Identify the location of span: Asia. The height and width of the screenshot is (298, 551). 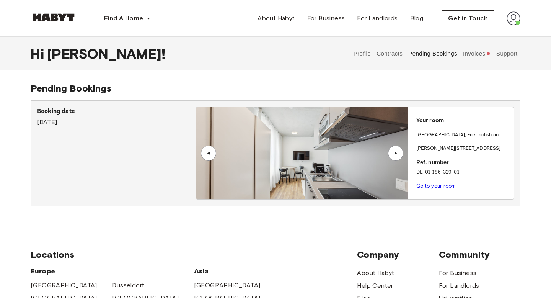
(235, 271).